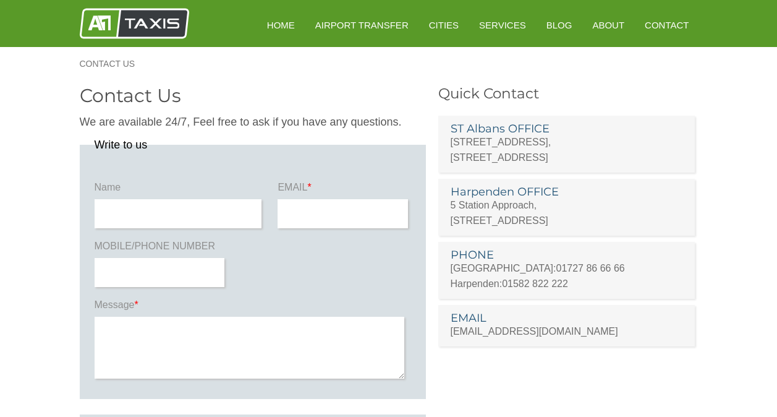 The image size is (777, 417). I want to click on a: Services, so click(503, 25).